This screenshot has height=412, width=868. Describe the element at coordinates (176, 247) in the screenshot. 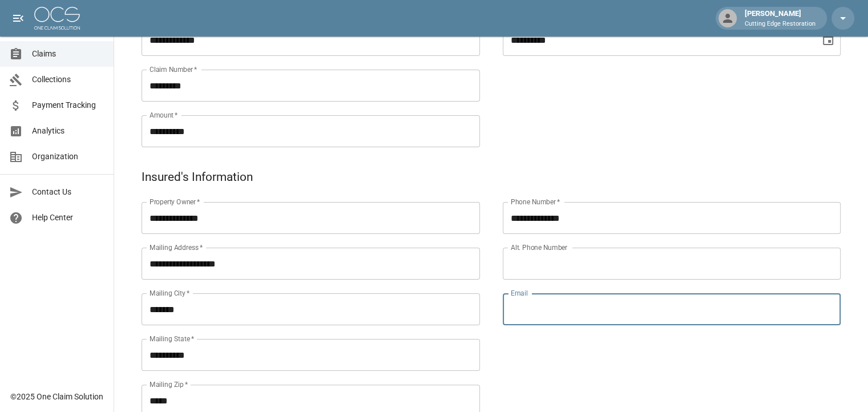

I see `label: Mailing Address` at that location.